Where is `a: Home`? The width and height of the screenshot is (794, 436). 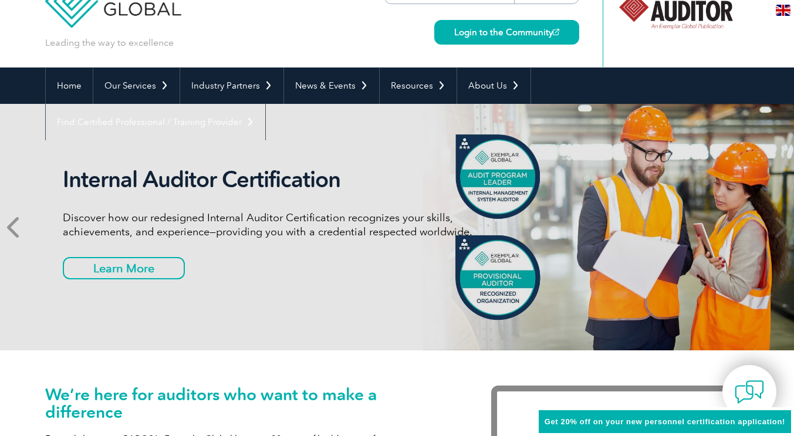 a: Home is located at coordinates (69, 86).